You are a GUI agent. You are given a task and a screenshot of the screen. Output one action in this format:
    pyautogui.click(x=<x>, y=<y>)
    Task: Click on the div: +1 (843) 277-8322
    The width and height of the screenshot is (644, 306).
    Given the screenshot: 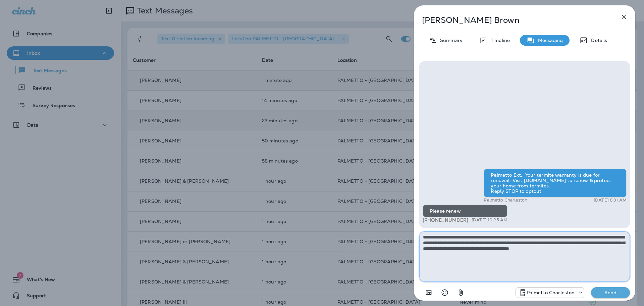 What is the action you would take?
    pyautogui.click(x=550, y=292)
    